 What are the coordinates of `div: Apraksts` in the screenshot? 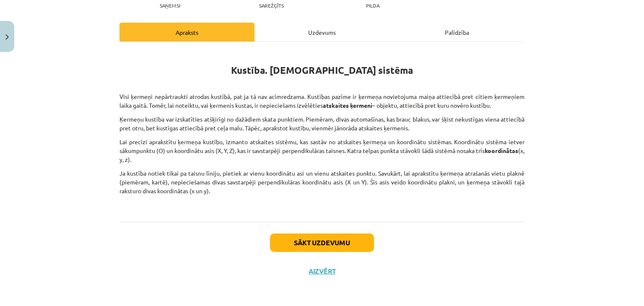 It's located at (187, 32).